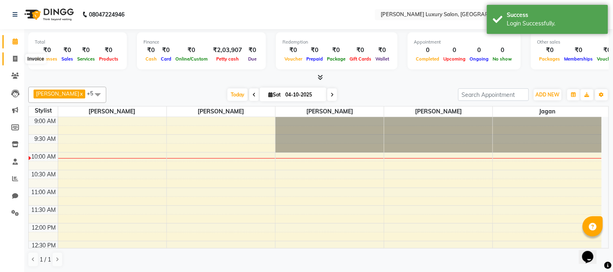 The width and height of the screenshot is (613, 272). Describe the element at coordinates (43, 111) in the screenshot. I see `div: Stylist` at that location.